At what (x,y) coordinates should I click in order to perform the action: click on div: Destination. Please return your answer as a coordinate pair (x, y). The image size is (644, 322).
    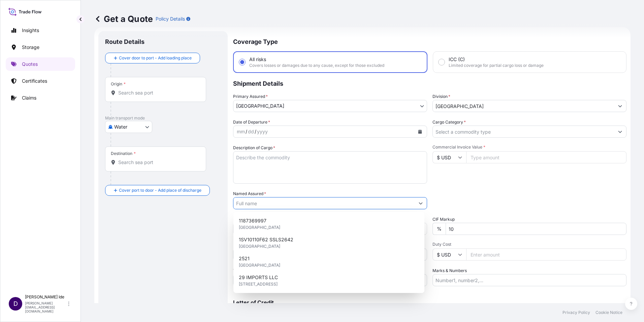
    Looking at the image, I should click on (123, 154).